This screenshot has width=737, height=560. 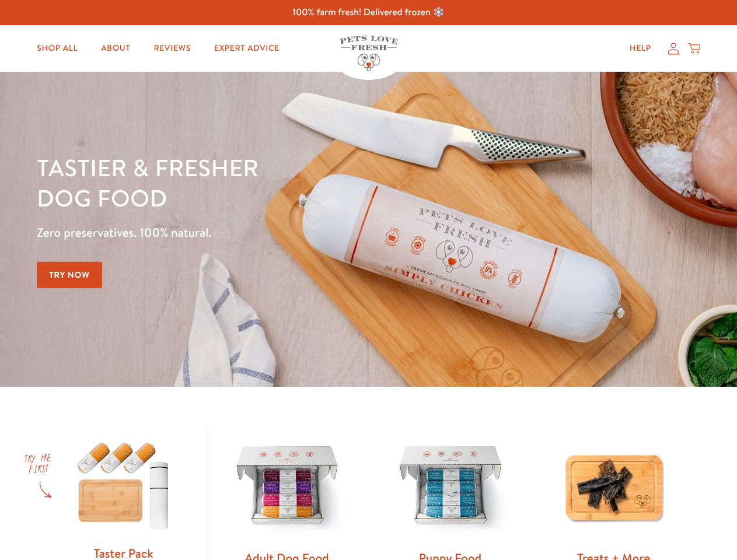 What do you see at coordinates (247, 48) in the screenshot?
I see `a: Expert Advice` at bounding box center [247, 48].